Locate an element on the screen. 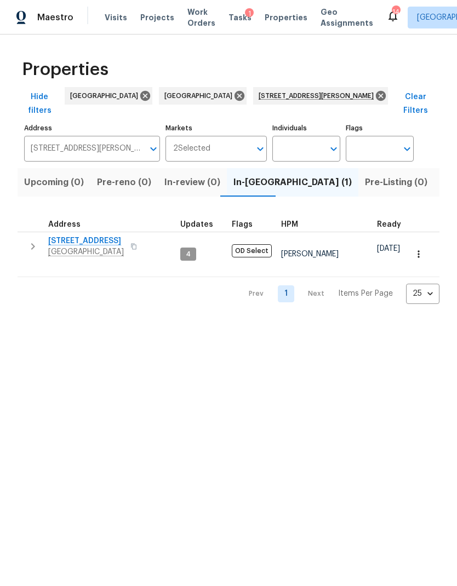 The width and height of the screenshot is (457, 586). span: HPM is located at coordinates (289, 225).